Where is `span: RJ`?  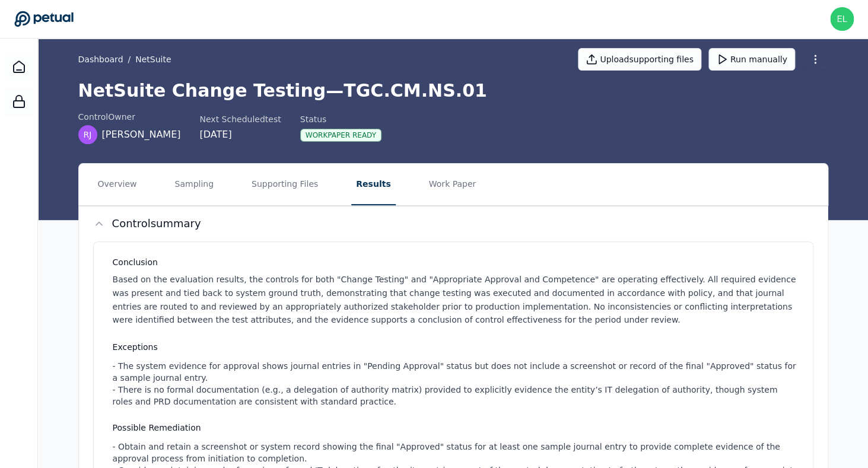
span: RJ is located at coordinates (88, 135).